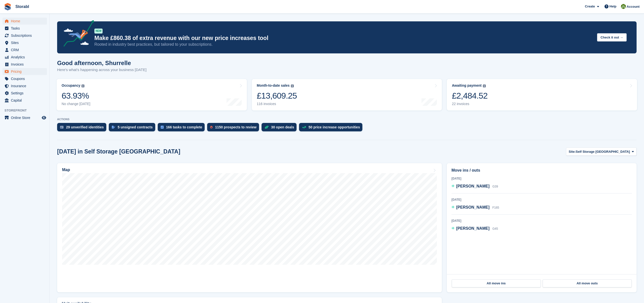 This screenshot has width=644, height=303. I want to click on img: Shurrelle Harrington, so click(623, 6).